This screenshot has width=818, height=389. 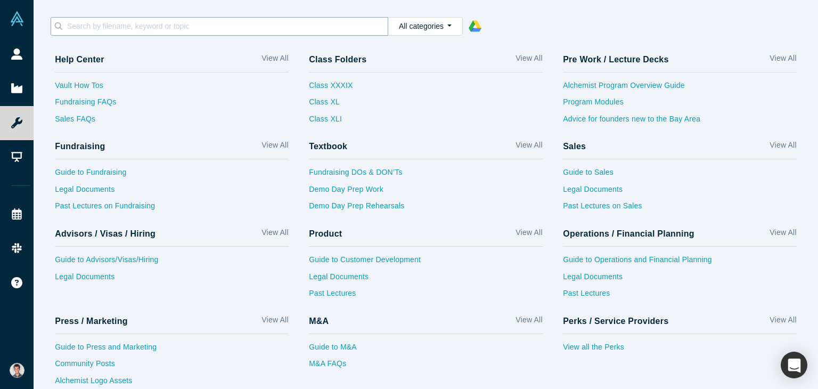 What do you see at coordinates (338, 59) in the screenshot?
I see `h4: Class Folders` at bounding box center [338, 59].